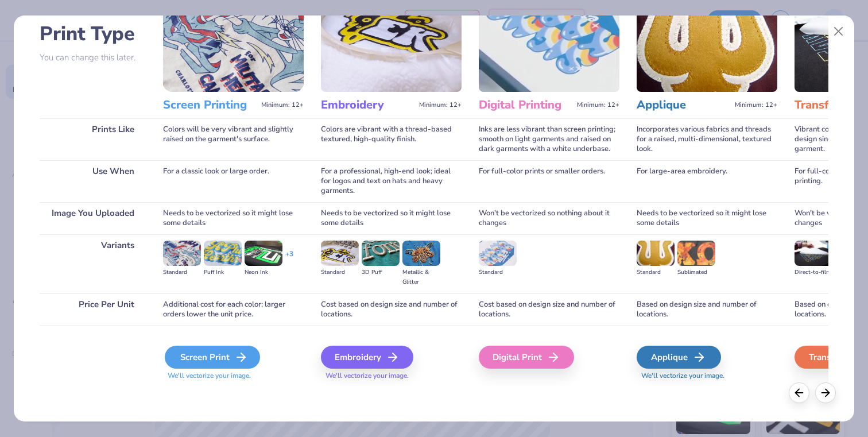 This screenshot has width=868, height=437. I want to click on h3: Screen Printing, so click(209, 105).